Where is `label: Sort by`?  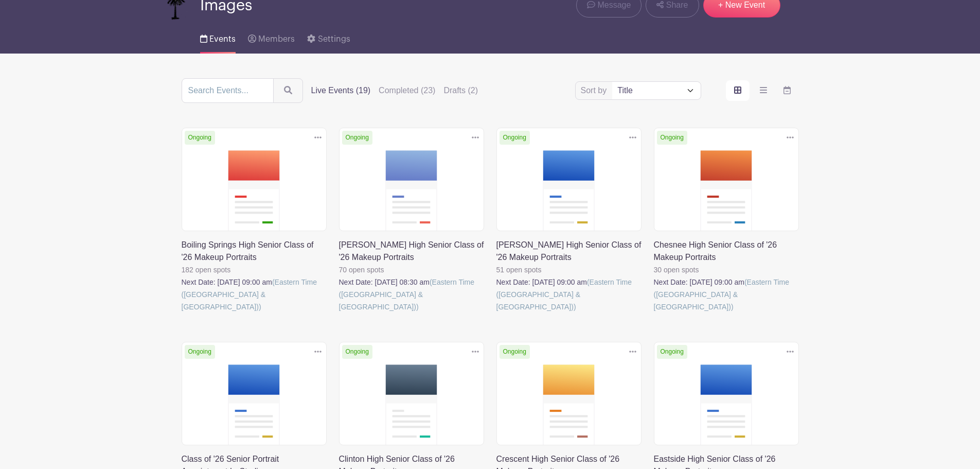 label: Sort by is located at coordinates (595, 90).